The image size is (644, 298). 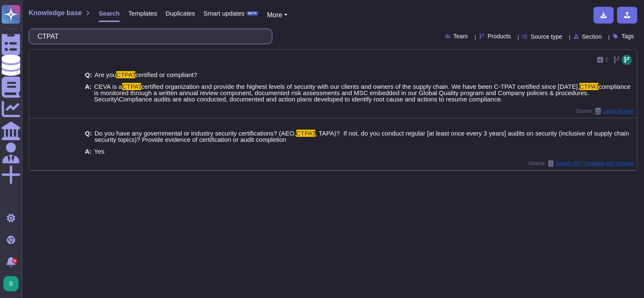 What do you see at coordinates (143, 13) in the screenshot?
I see `span: Templates` at bounding box center [143, 13].